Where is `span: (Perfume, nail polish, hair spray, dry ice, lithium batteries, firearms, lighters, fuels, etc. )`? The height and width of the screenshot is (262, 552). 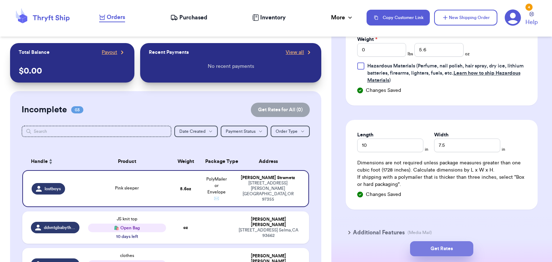
span: (Perfume, nail polish, hair spray, dry ice, lithium batteries, firearms, lighters, fuels, etc. ) is located at coordinates (445, 73).